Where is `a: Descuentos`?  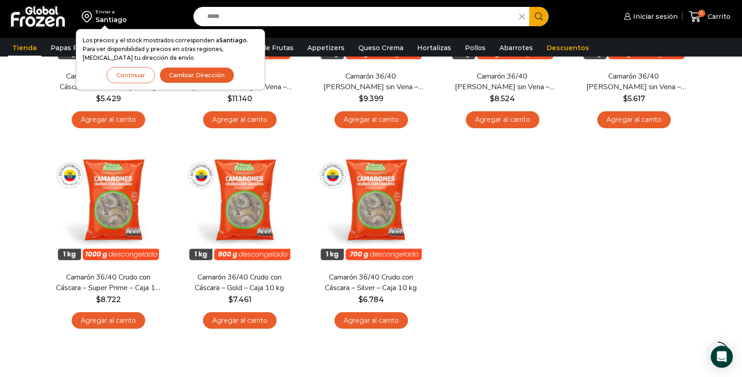
a: Descuentos is located at coordinates (568, 48).